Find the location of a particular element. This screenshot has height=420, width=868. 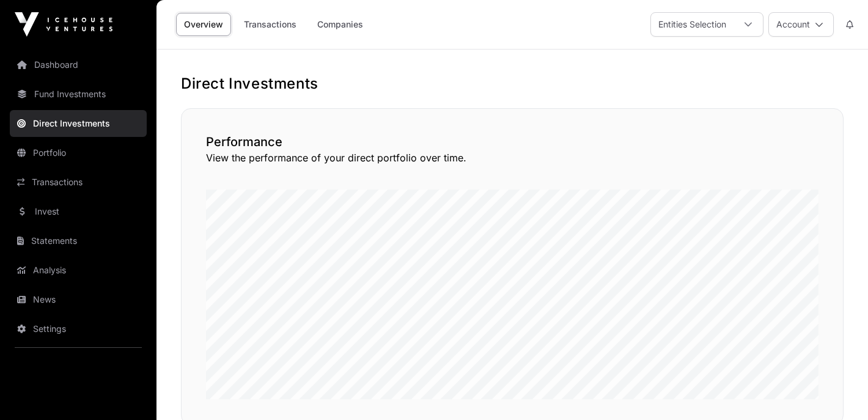

a: Settings is located at coordinates (78, 329).